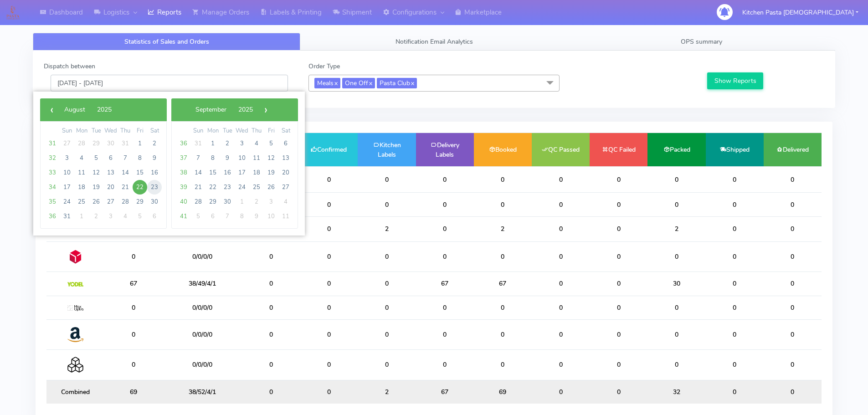 The height and width of the screenshot is (415, 868). Describe the element at coordinates (213, 202) in the screenshot. I see `span: 29` at that location.